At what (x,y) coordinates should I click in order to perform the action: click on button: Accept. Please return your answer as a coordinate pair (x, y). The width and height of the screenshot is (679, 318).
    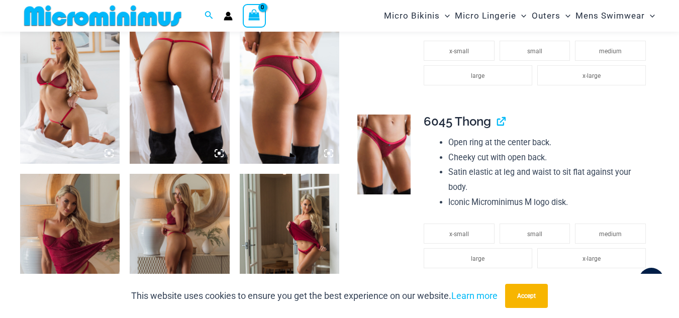
    Looking at the image, I should click on (526, 296).